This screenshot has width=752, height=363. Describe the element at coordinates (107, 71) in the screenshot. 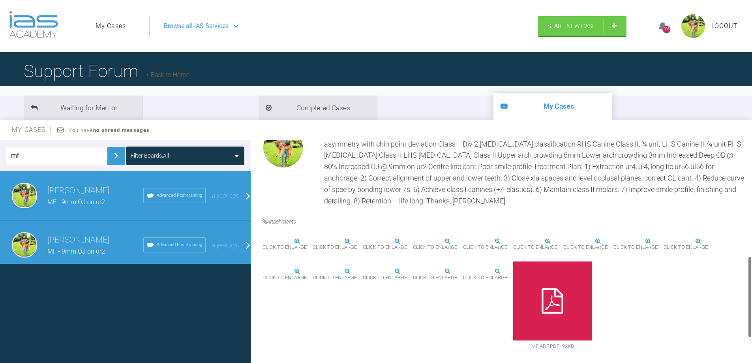

I see `h1: Support Forum` at that location.